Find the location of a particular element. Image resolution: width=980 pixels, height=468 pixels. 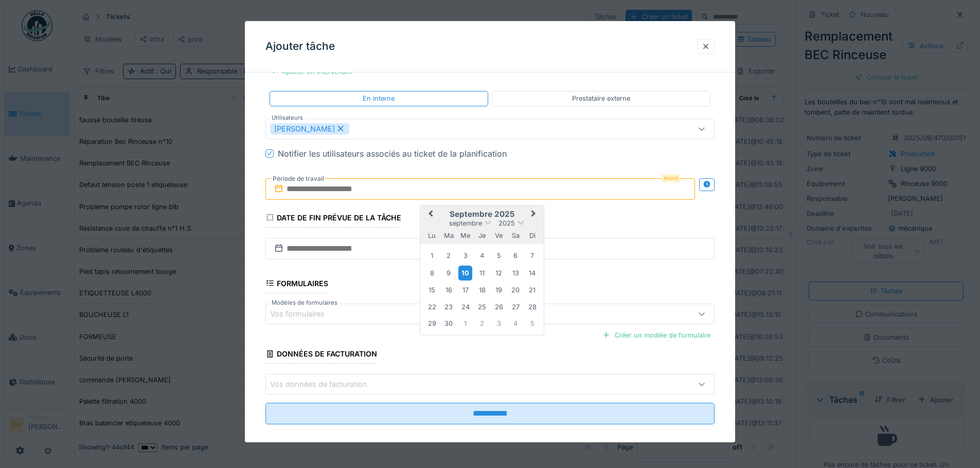

label: Période de travail is located at coordinates (299, 179).